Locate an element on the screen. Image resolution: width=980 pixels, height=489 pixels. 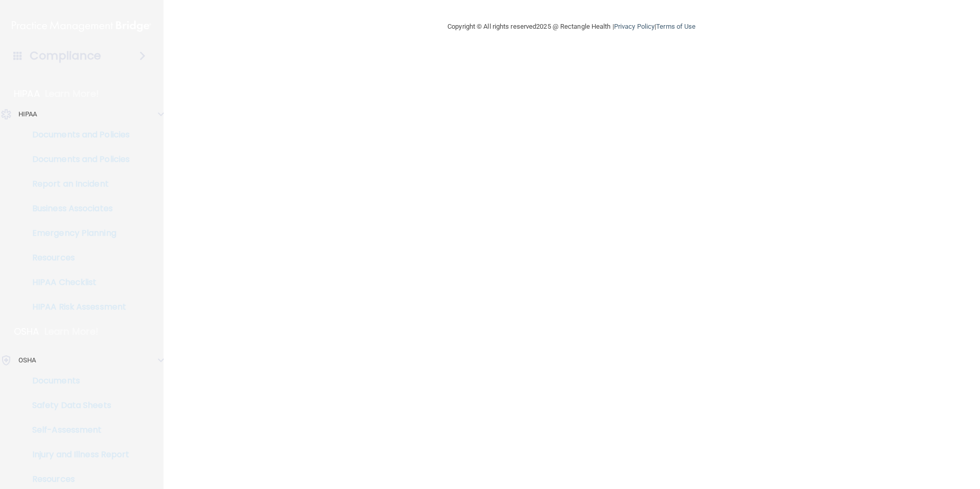
p: HIPAA Checklist is located at coordinates (76, 283).